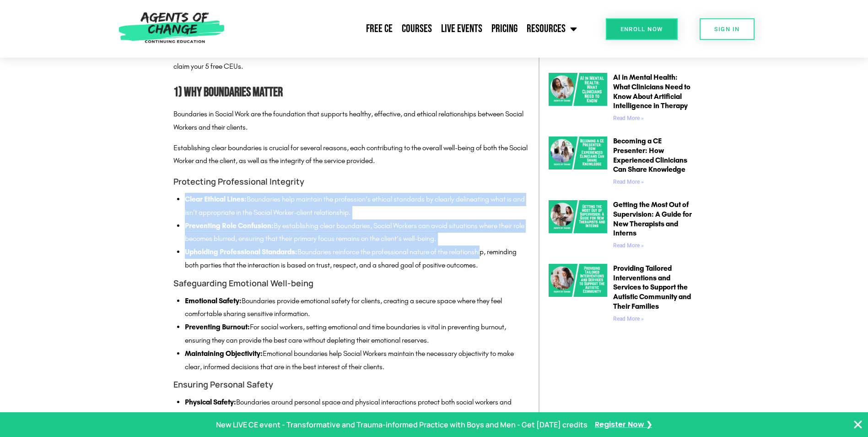 The width and height of the screenshot is (868, 437). Describe the element at coordinates (578, 226) in the screenshot. I see `a: Getting the Most Out of Supervision A Guide for New Therapists and Interns` at that location.